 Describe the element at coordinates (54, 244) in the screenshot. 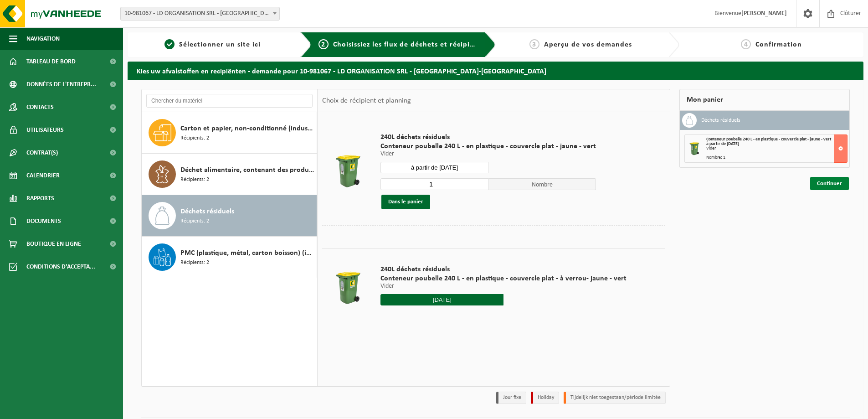

I see `span: Boutique en ligne` at that location.